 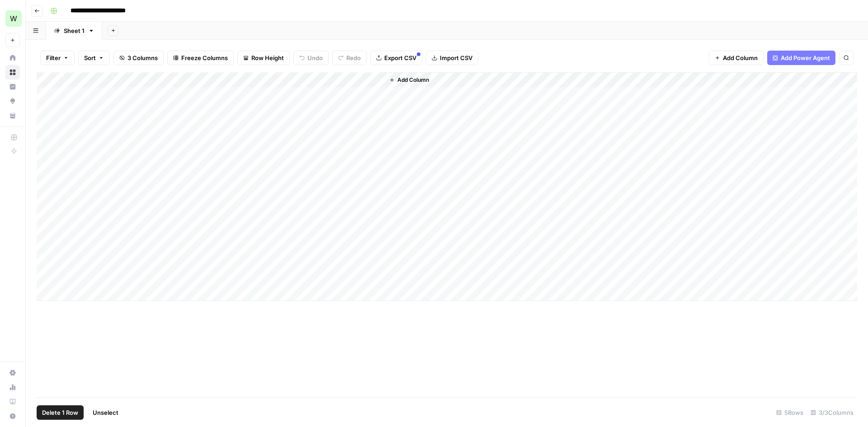 I want to click on a: Sheet 1, so click(x=74, y=30).